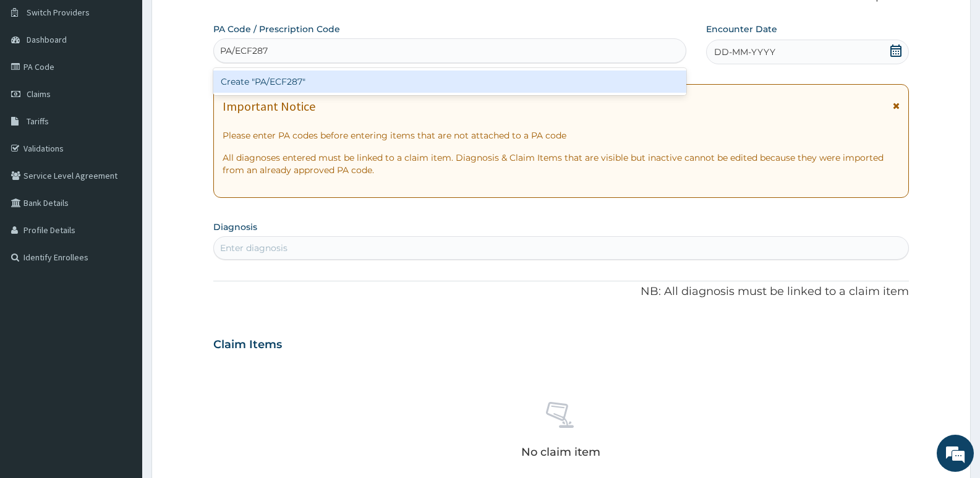  I want to click on textarea: Type your message and hit 'Enter', so click(120, 359).